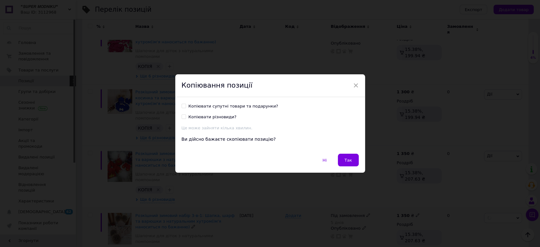  I want to click on span: Ні, so click(324, 160).